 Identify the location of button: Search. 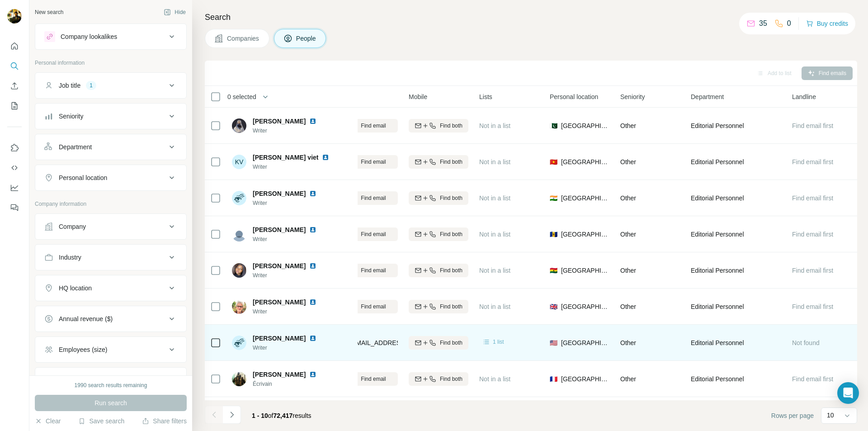
(14, 66).